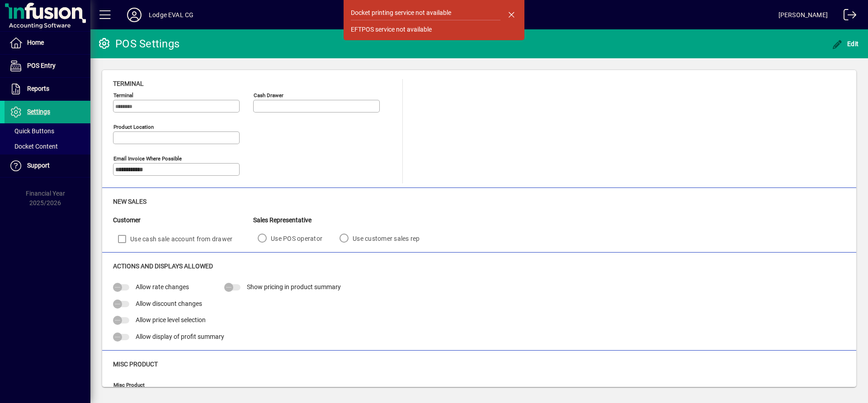 The height and width of the screenshot is (403, 868). What do you see at coordinates (180, 337) in the screenshot?
I see `span: Allow display of profit summary` at bounding box center [180, 337].